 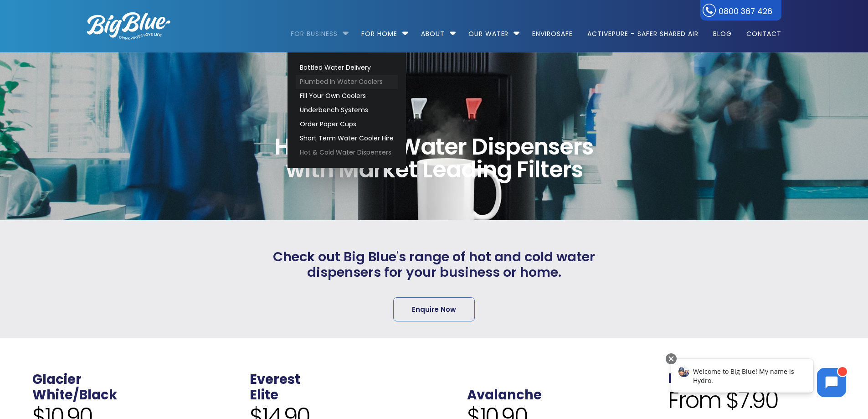 I want to click on a: Glacier, so click(x=57, y=379).